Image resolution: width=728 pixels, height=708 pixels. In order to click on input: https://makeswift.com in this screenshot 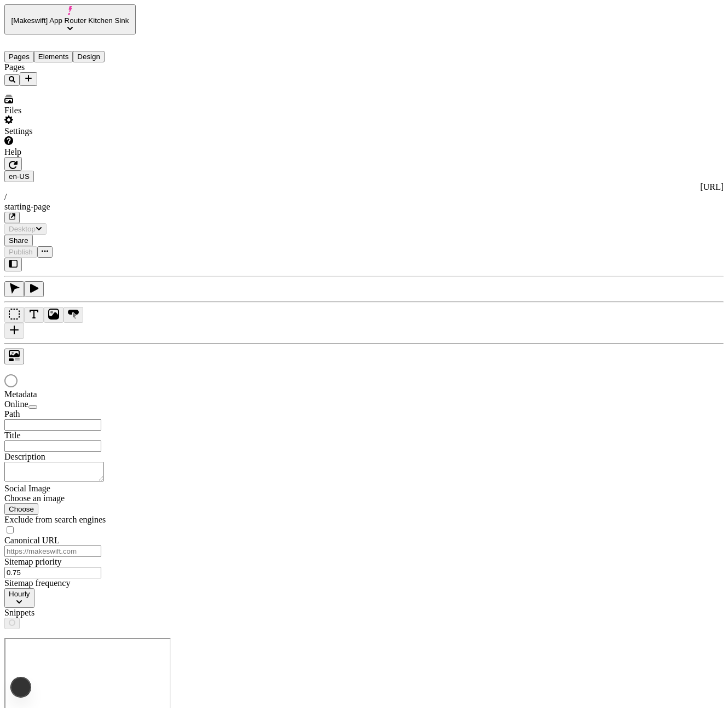, I will do `click(53, 551)`.